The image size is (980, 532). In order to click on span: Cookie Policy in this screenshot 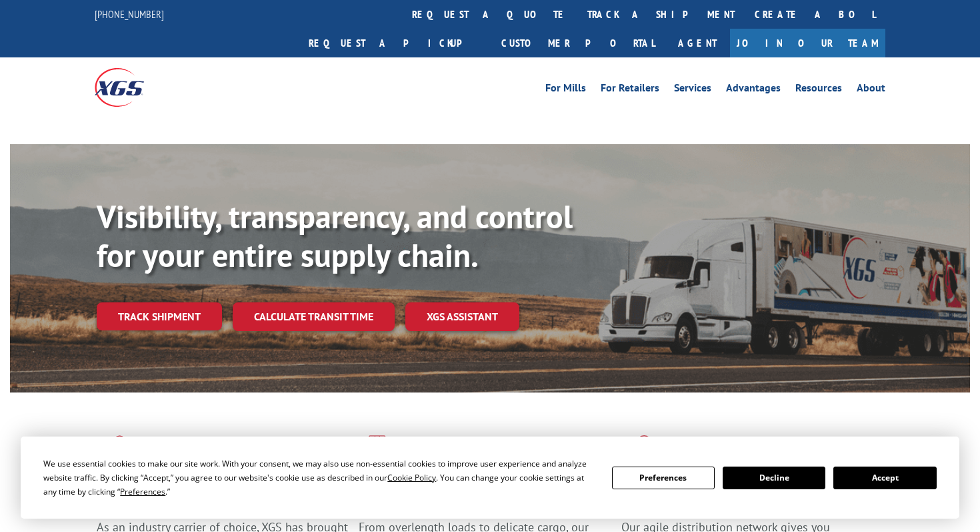, I will do `click(411, 477)`.